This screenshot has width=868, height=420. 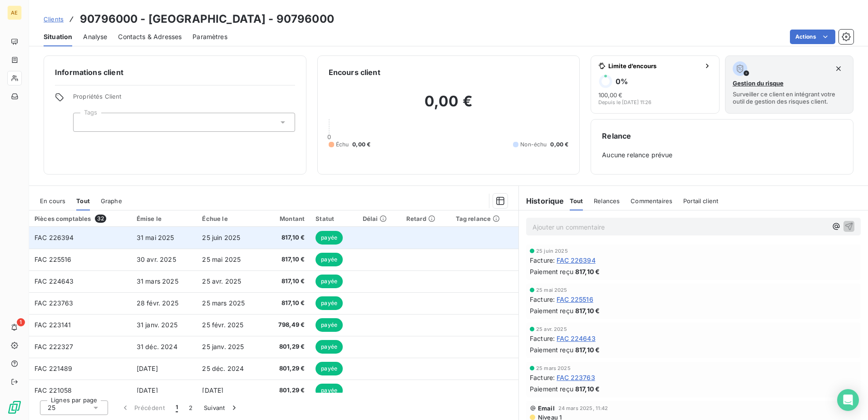 I want to click on span: 25 févr. 2025, so click(x=223, y=324).